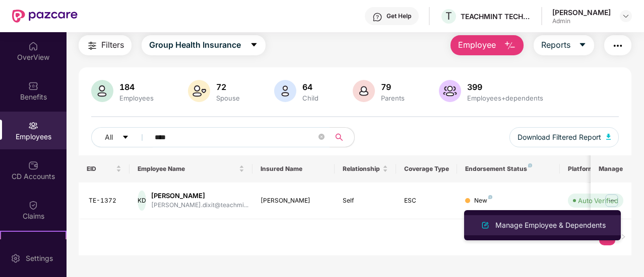 The width and height of the screenshot is (644, 277). I want to click on img: New Pazcare Logo, so click(45, 16).